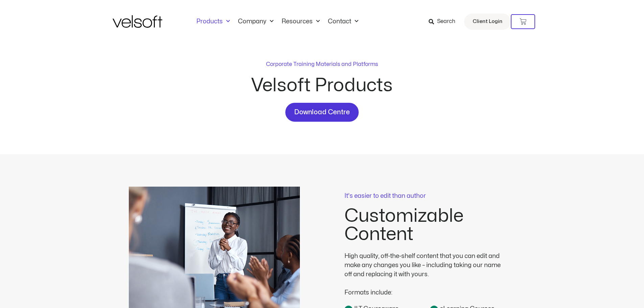  Describe the element at coordinates (322, 113) in the screenshot. I see `a: Download Centre` at that location.